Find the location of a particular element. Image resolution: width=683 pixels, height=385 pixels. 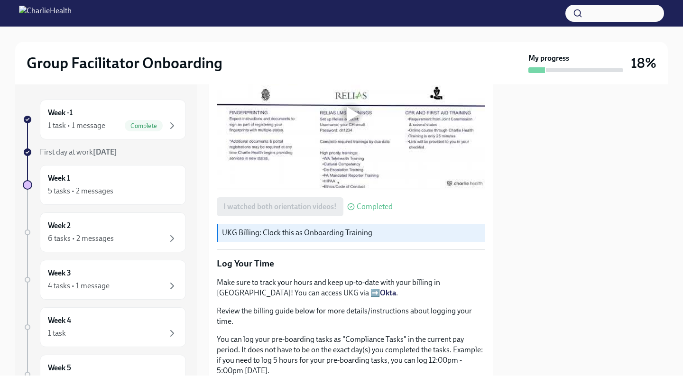

h6: Week 1 is located at coordinates (59, 178).